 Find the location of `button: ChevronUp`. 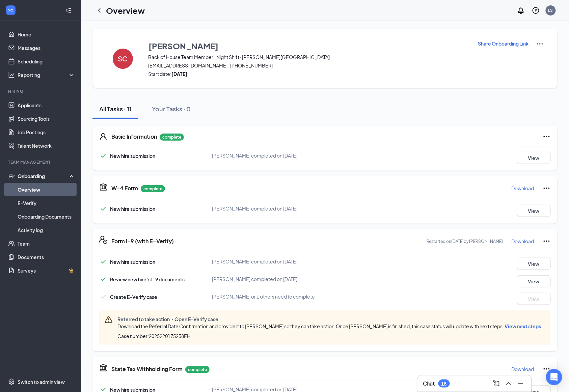

button: ChevronUp is located at coordinates (509, 384).